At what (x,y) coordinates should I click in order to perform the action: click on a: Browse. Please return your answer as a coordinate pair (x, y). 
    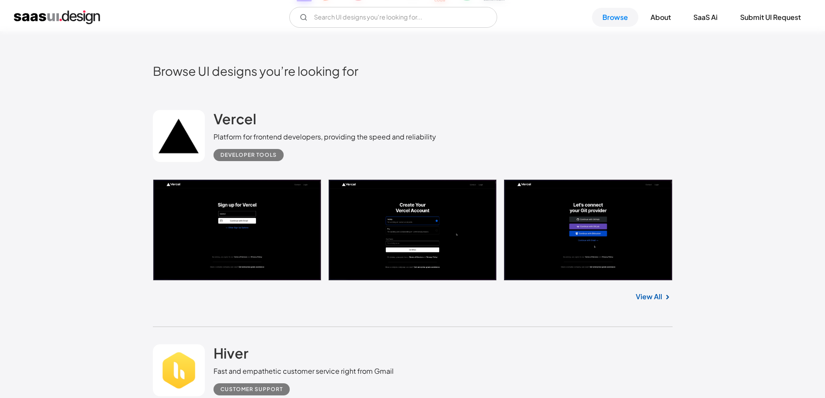
    Looking at the image, I should click on (615, 17).